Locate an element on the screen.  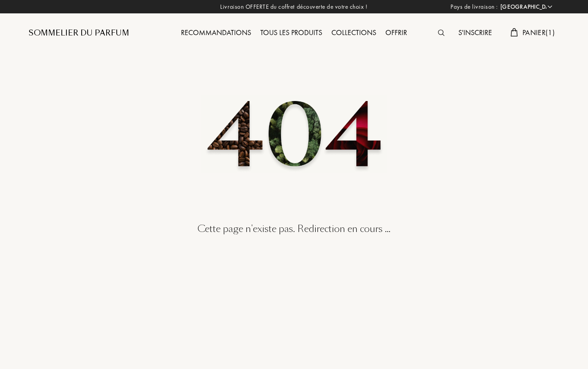
div: Collections is located at coordinates (353, 33).